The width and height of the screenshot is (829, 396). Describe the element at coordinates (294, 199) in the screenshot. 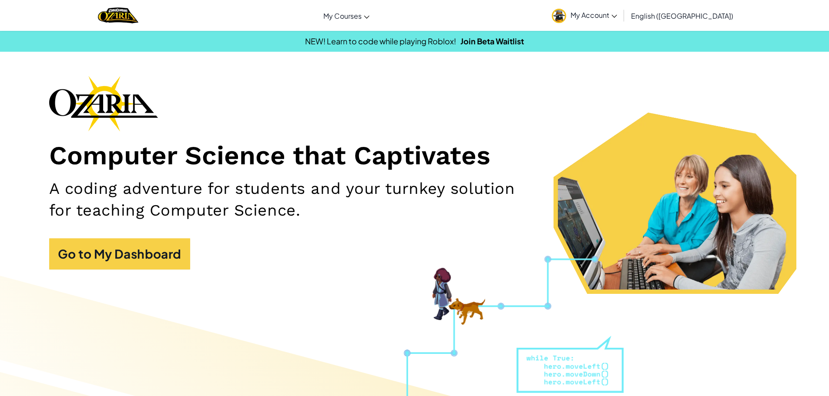

I see `h2: A coding adventure for students and your turnkey solution for teaching Computer Science.` at that location.